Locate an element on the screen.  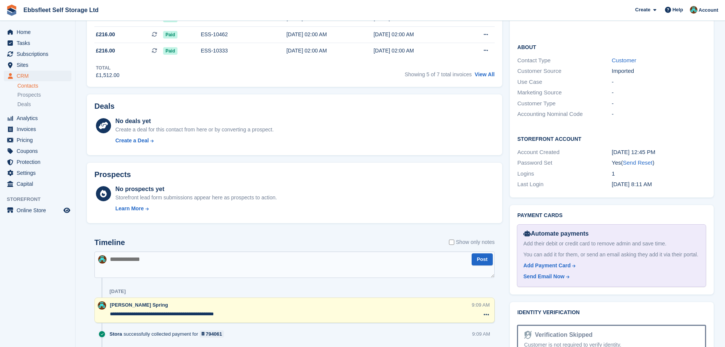
div: No prospects yet is located at coordinates (196, 189).